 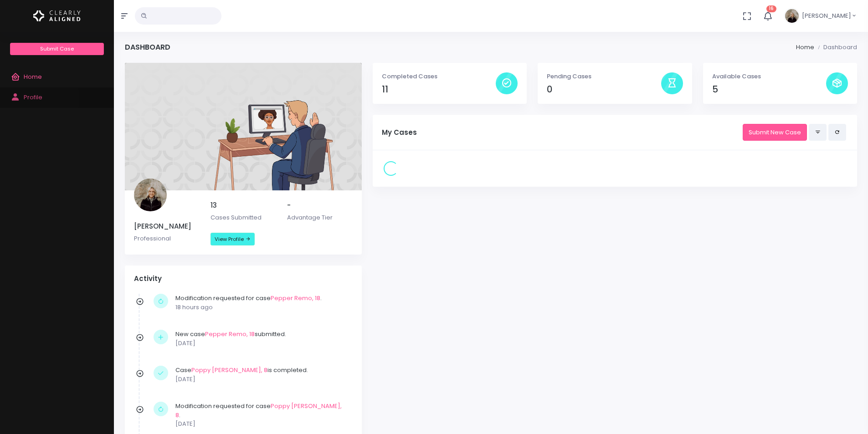 What do you see at coordinates (438, 77) in the screenshot?
I see `p: Completed Cases` at bounding box center [438, 77].